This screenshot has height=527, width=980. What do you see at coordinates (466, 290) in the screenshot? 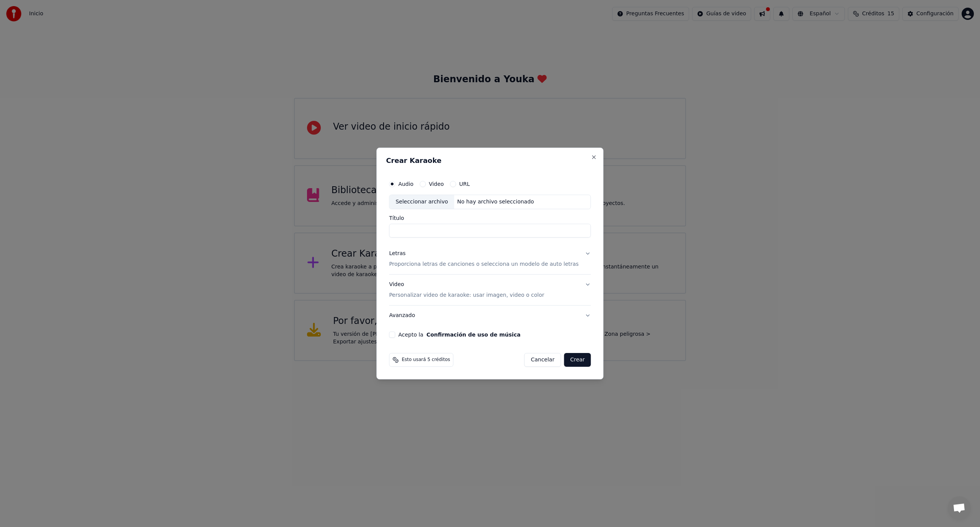
I see `div: Video` at bounding box center [466, 290].